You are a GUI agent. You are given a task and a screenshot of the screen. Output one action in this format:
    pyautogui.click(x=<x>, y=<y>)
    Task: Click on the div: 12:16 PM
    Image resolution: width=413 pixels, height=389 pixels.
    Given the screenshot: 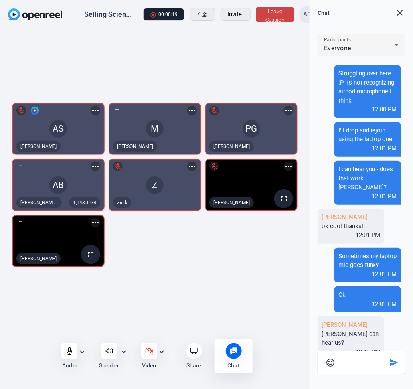 What is the action you would take?
    pyautogui.click(x=351, y=352)
    